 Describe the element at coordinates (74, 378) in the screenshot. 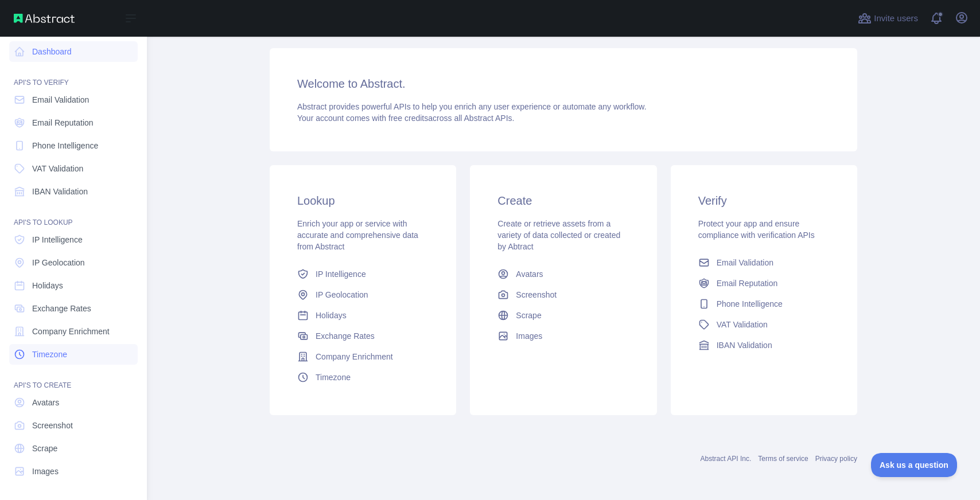

I see `div: API'S TO CREATE` at that location.